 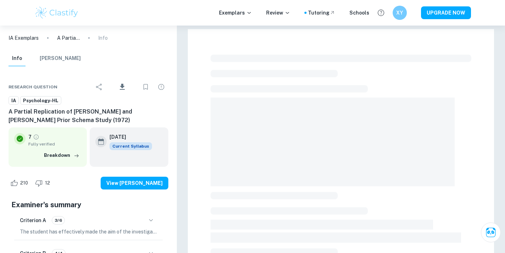 What do you see at coordinates (57, 13) in the screenshot?
I see `img: Clastify logo` at bounding box center [57, 13].